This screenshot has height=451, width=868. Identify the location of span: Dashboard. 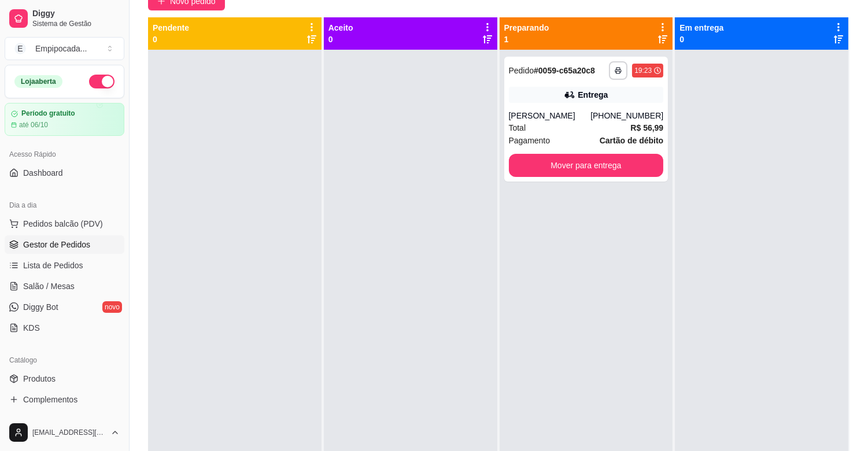
(43, 173).